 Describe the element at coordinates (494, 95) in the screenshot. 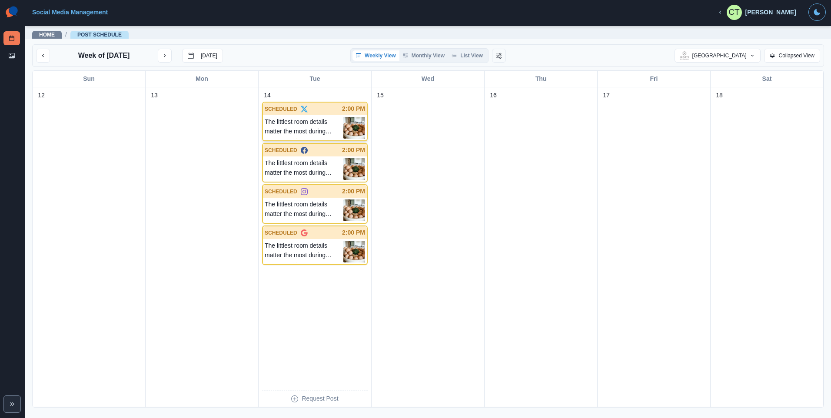

I see `p: 16` at that location.